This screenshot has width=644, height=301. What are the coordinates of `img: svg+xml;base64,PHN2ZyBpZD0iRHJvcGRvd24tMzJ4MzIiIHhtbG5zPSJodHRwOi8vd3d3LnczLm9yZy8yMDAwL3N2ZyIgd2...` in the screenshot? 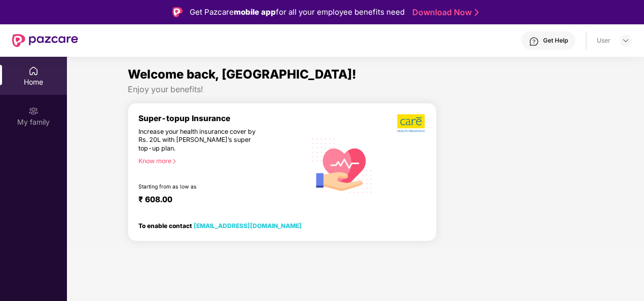 It's located at (626, 41).